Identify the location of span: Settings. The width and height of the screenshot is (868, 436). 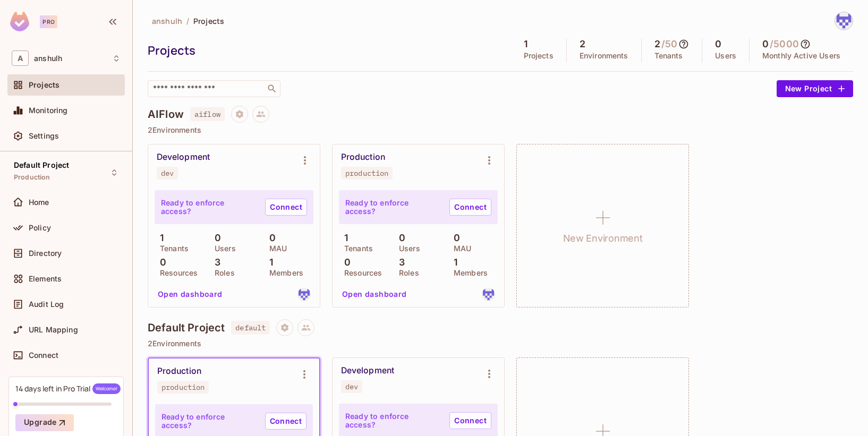
(44, 136).